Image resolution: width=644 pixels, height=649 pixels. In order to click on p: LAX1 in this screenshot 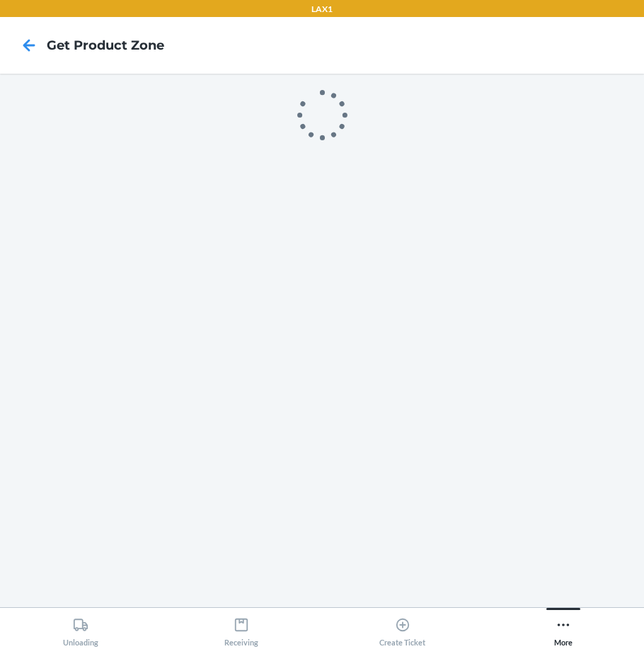, I will do `click(322, 10)`.